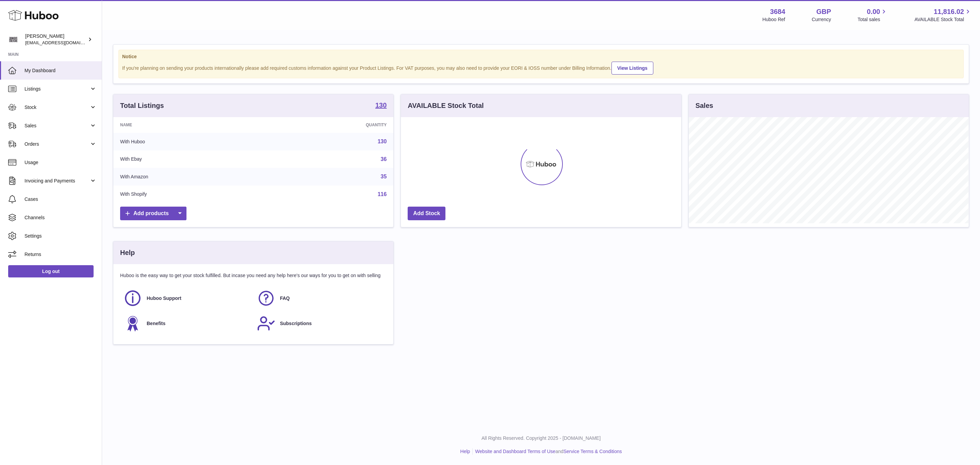 The image size is (980, 465). I want to click on td: With Ebay, so click(190, 160).